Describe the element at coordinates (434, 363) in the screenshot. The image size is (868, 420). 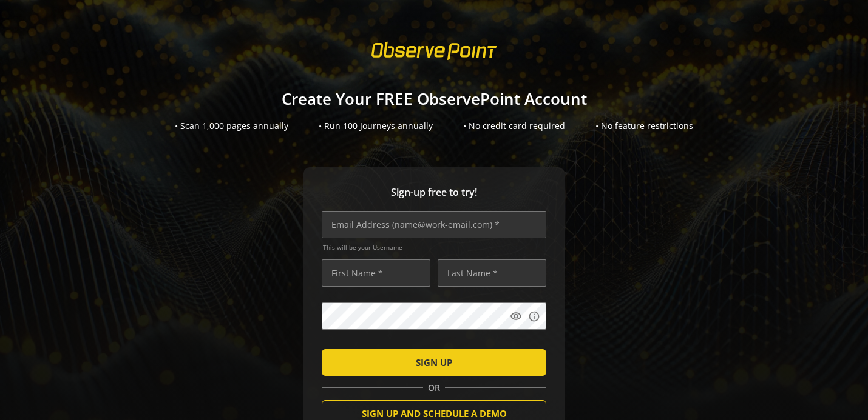
I see `button: SIGN UP` at that location.